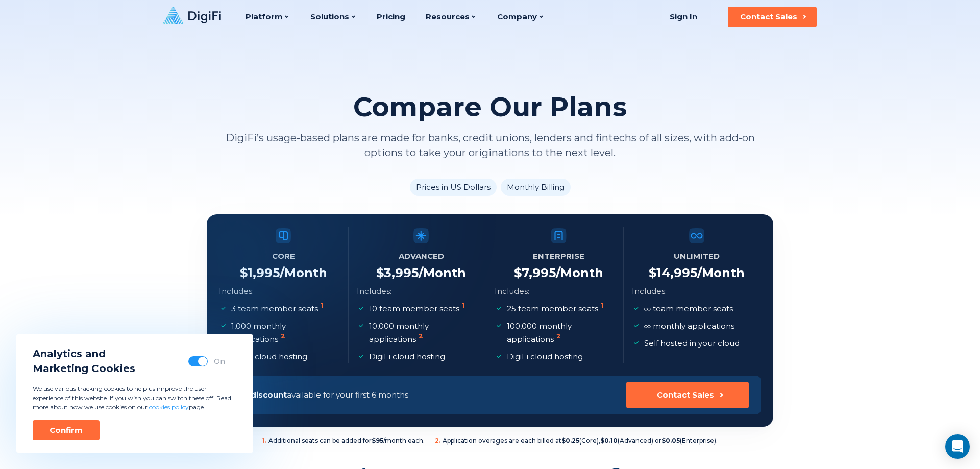 The image size is (980, 469). I want to click on p: We use various tracking cookies to help us improve the user experience of this website. If you wi..., so click(135, 398).